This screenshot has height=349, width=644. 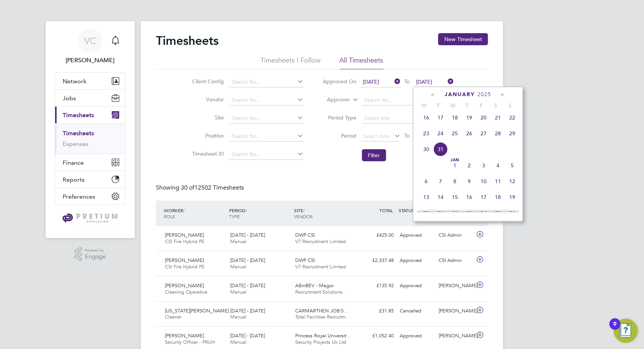 What do you see at coordinates (90, 219) in the screenshot?
I see `img: pretium-logo-retina.png` at bounding box center [90, 219].